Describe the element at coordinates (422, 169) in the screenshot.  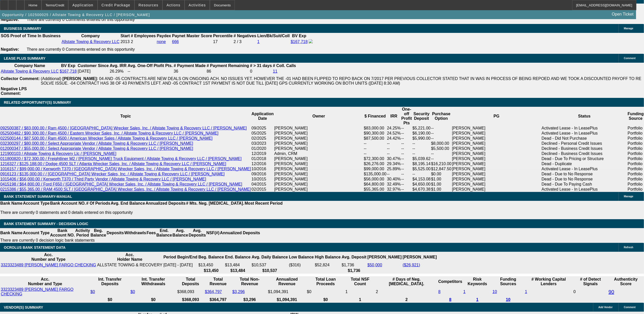
I see `td: $5,525.00` at that location.